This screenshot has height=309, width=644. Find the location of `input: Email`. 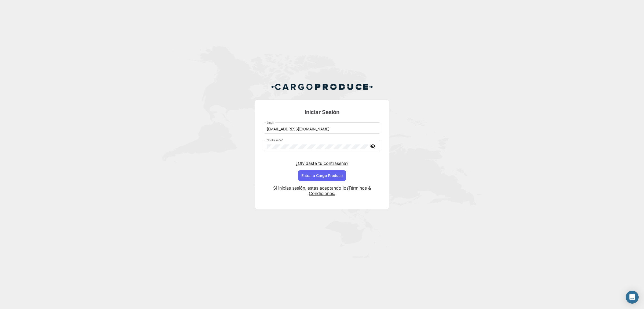

input: Email is located at coordinates (322, 129).